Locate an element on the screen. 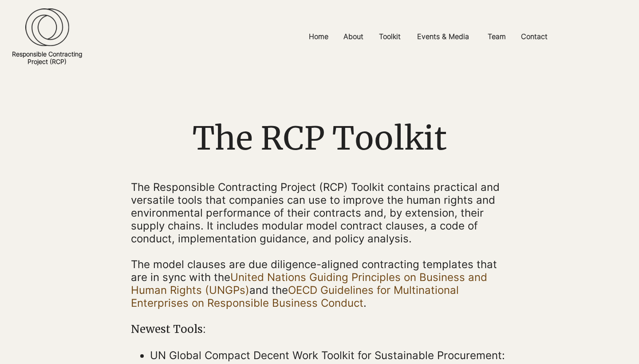 Image resolution: width=639 pixels, height=364 pixels. span: The RCP Toolkit is located at coordinates (319, 138).